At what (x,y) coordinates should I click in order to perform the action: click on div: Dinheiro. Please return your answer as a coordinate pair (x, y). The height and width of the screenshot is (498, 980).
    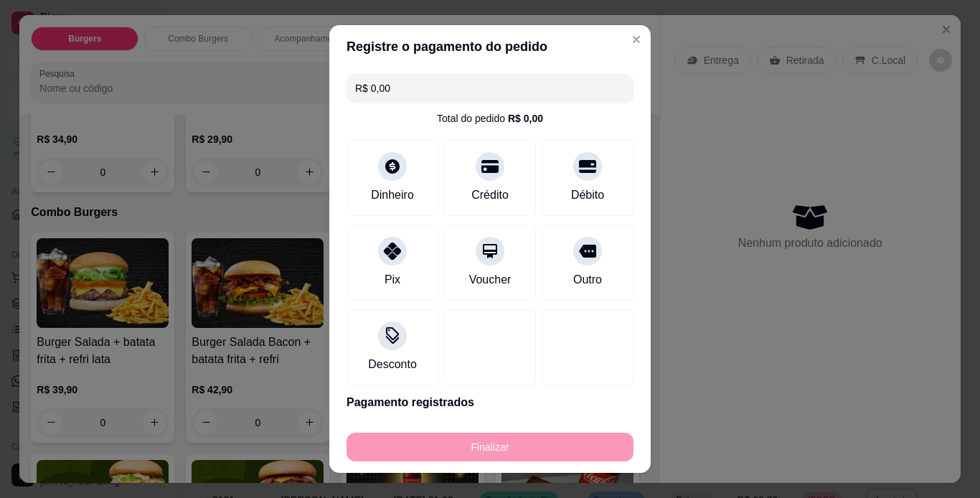
    Looking at the image, I should click on (393, 195).